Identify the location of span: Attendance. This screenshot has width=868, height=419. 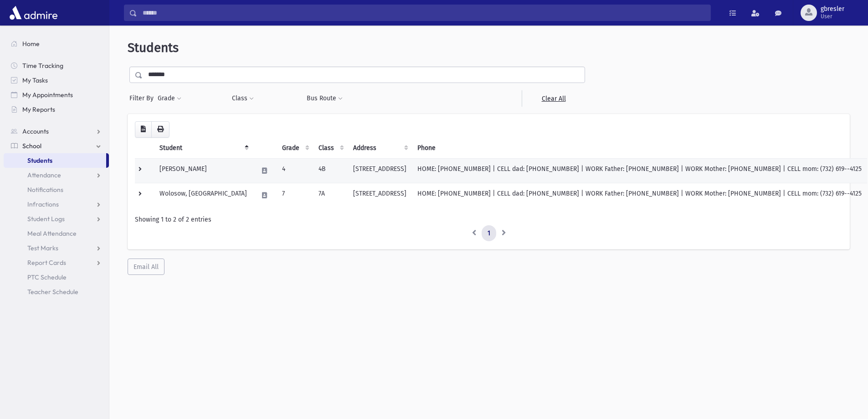
(44, 175).